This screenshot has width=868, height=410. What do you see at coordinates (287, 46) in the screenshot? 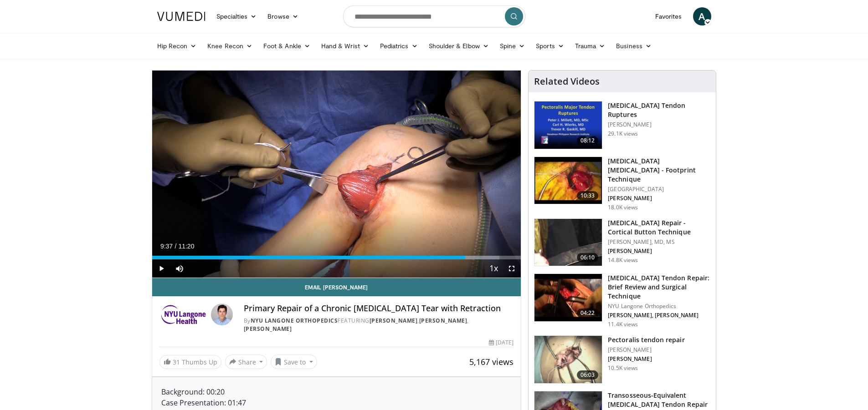
I see `a: Foot & Ankle` at bounding box center [287, 46].